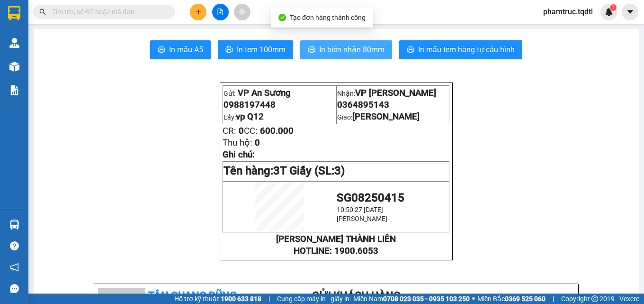  Describe the element at coordinates (340, 171) in the screenshot. I see `span: 3)` at that location.